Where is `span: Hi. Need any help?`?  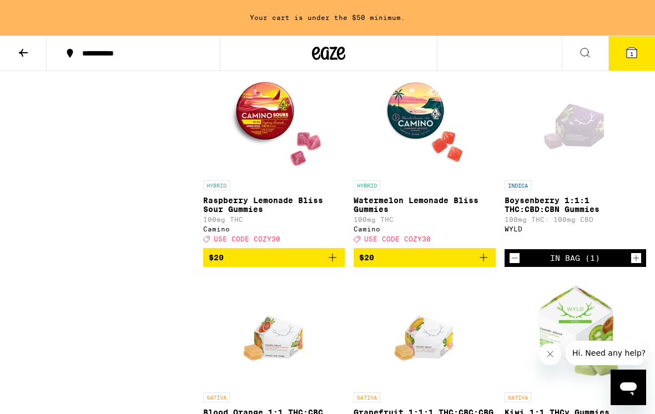
span: Hi. Need any help? is located at coordinates (43, 12).